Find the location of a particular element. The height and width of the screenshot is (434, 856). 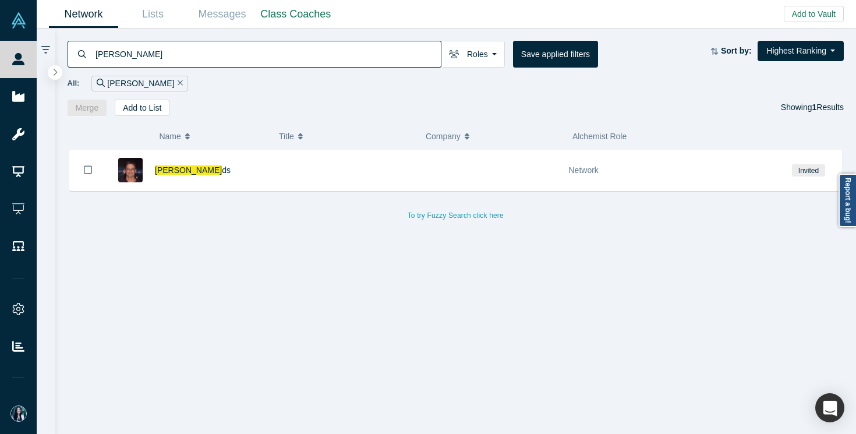

button: Add to Vault is located at coordinates (814, 14).